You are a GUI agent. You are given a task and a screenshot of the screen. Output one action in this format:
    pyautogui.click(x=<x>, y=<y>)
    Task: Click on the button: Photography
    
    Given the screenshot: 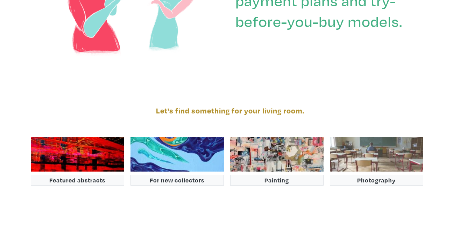 What is the action you would take?
    pyautogui.click(x=376, y=180)
    